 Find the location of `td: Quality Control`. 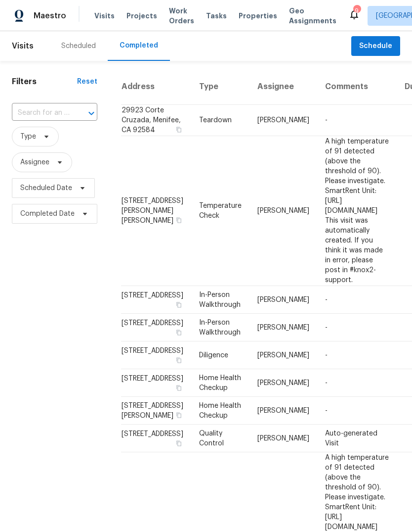

td: Quality Control is located at coordinates (220, 438).